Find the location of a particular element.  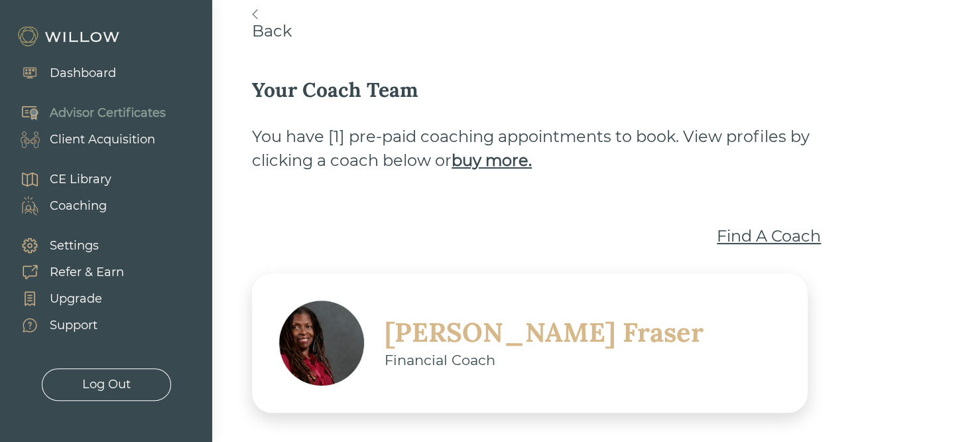

a: Upgrade is located at coordinates (65, 298).